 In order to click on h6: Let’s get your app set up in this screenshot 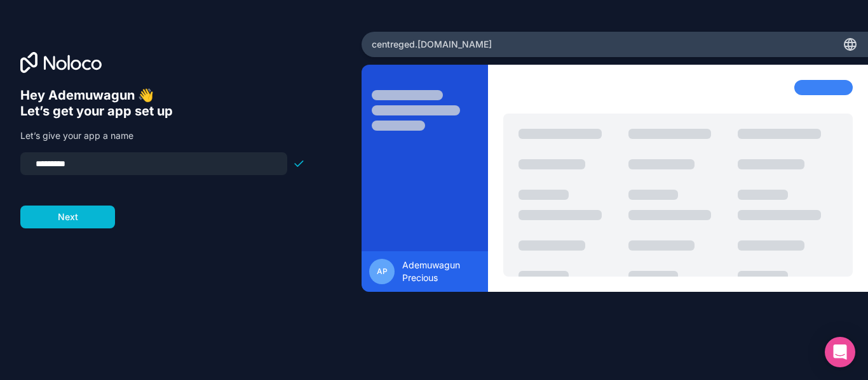, I will do `click(162, 111)`.